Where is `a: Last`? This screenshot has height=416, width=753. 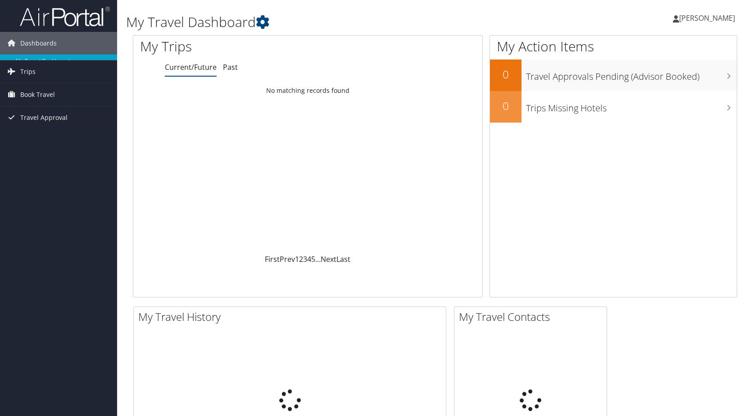 a: Last is located at coordinates (343, 259).